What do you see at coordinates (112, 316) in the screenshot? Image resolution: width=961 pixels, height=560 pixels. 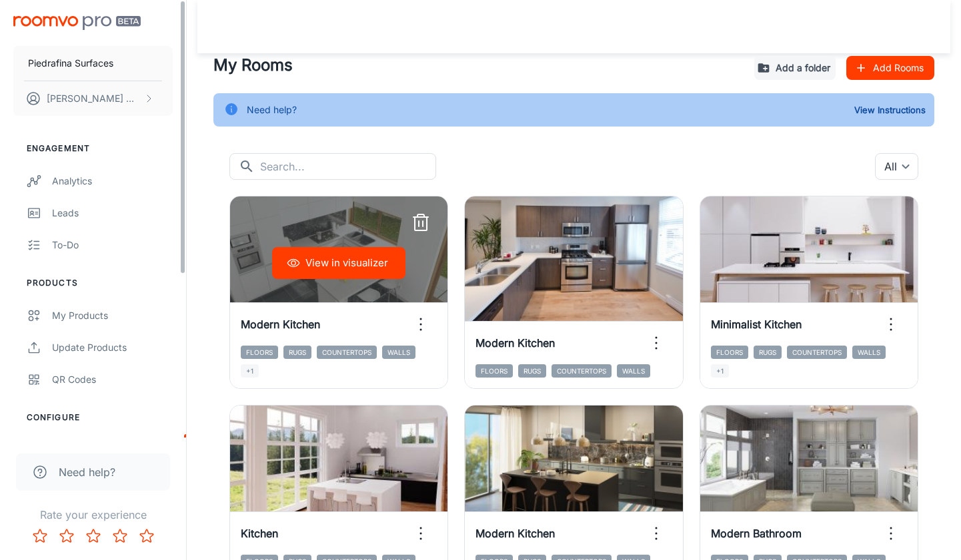 I see `div: My Products` at bounding box center [112, 316].